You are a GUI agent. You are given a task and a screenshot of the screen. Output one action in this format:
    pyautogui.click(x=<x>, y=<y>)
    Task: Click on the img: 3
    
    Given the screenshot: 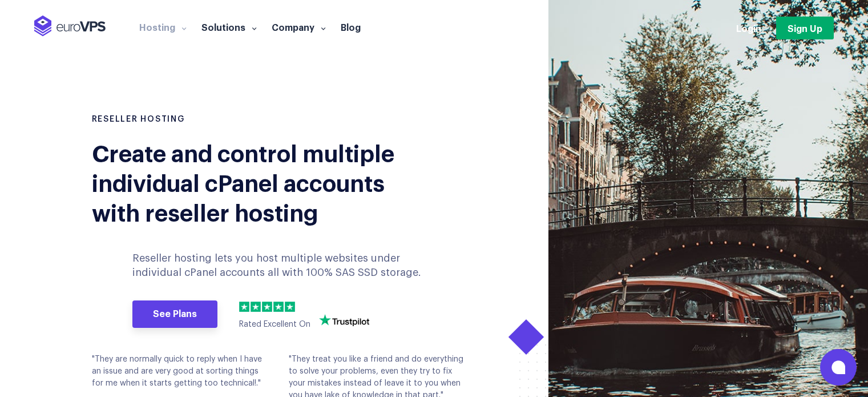 What is the action you would take?
    pyautogui.click(x=267, y=306)
    